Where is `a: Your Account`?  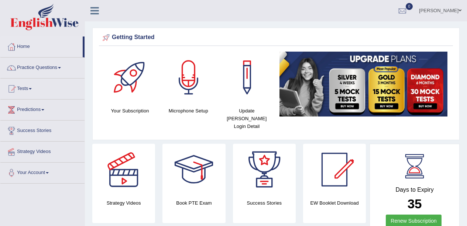 a: Your Account is located at coordinates (42, 172).